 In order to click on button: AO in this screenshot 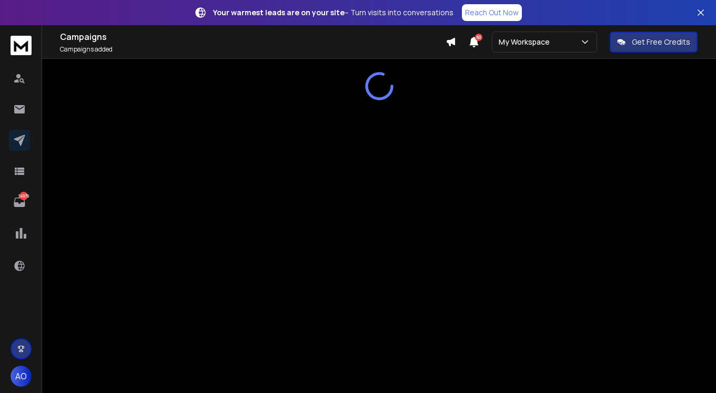, I will do `click(21, 377)`.